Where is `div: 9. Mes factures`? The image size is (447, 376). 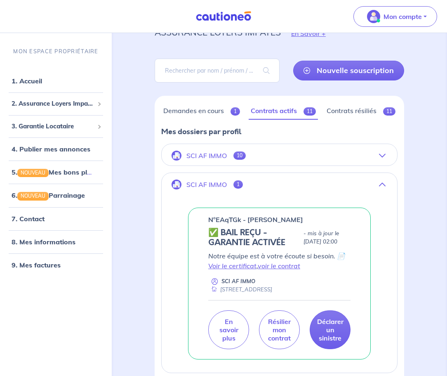
div: 9. Mes factures is located at coordinates (56, 265).